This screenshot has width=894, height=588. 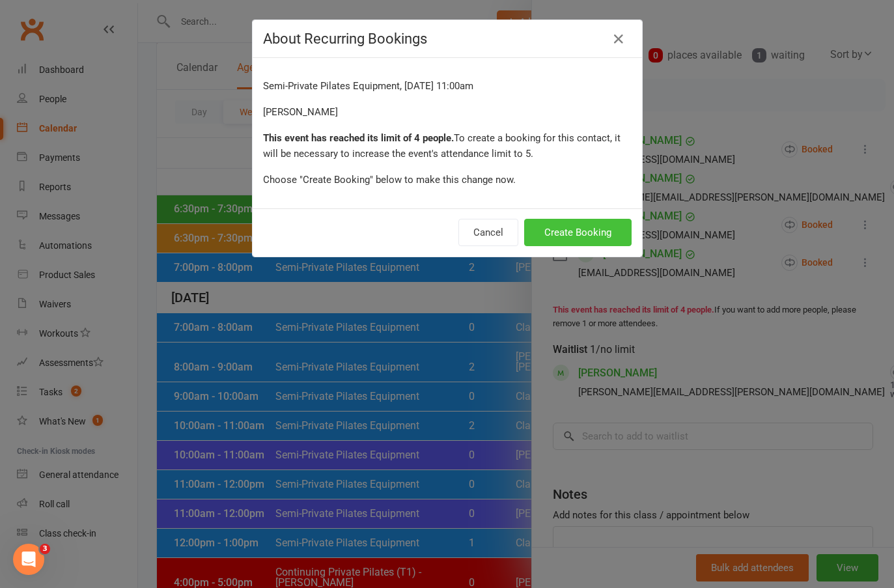 What do you see at coordinates (619, 39) in the screenshot?
I see `button: Close` at bounding box center [619, 39].